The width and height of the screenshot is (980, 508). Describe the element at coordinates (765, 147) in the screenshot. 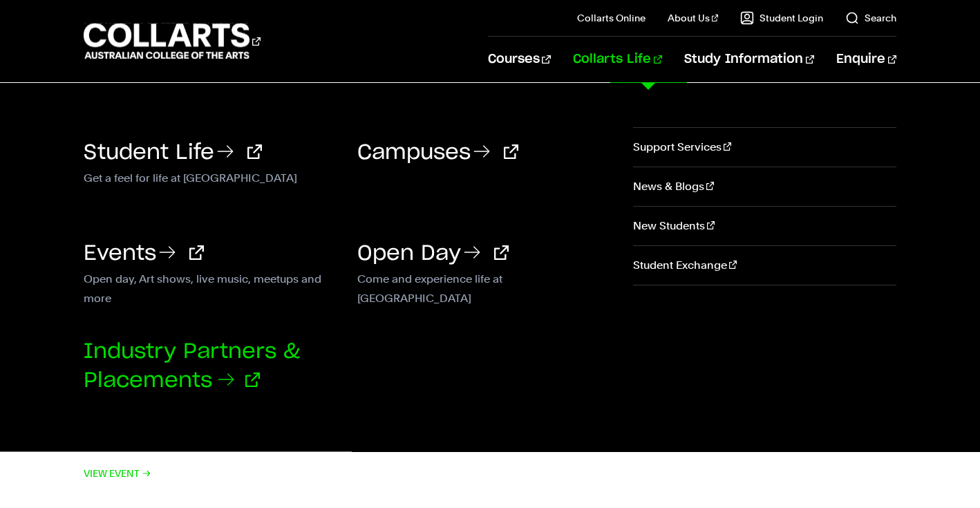

I see `a: Support Services` at that location.